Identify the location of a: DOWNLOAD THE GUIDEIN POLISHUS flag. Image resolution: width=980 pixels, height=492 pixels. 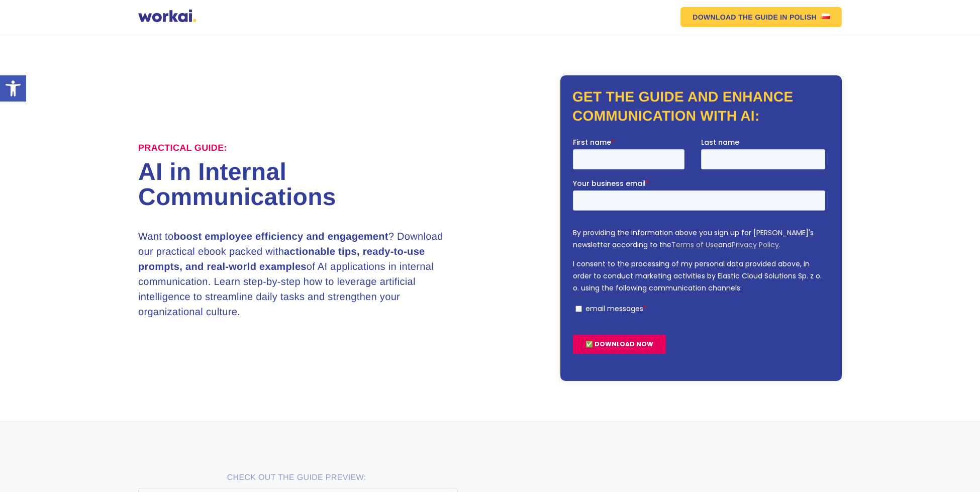
(761, 17).